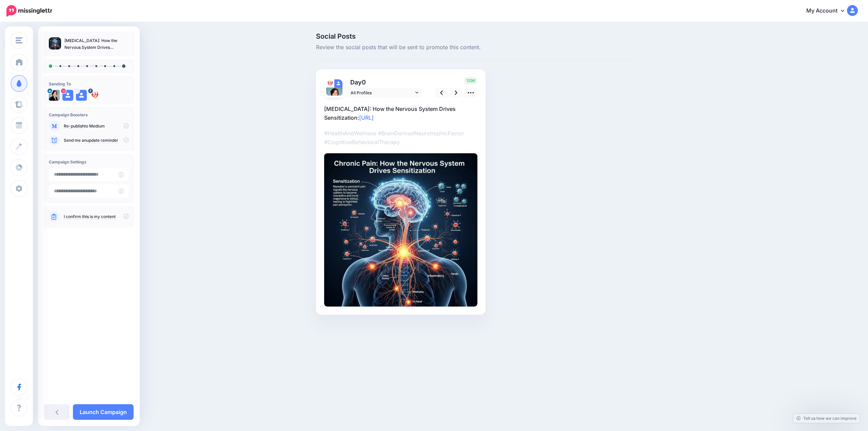 The height and width of the screenshot is (431, 868). Describe the element at coordinates (473, 36) in the screenshot. I see `span: Social Posts` at that location.